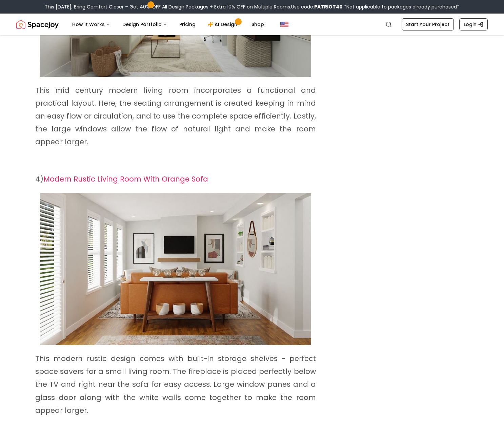 The image size is (504, 421). What do you see at coordinates (175, 385) in the screenshot?
I see `span: This modern rustic design comes with built-in storage shelves - perfect space savers for a small ...` at bounding box center [175, 385].